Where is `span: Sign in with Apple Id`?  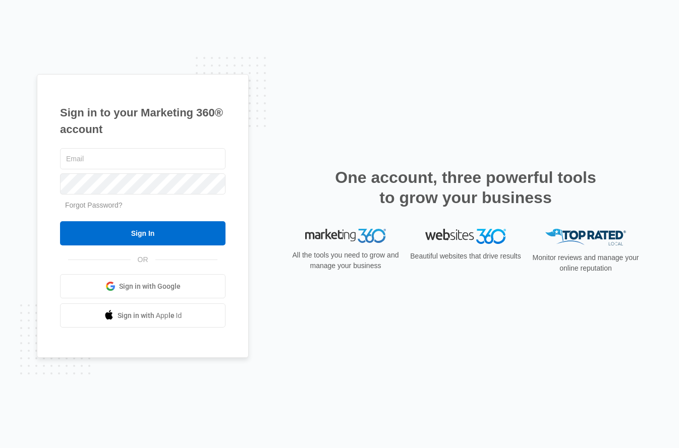 span: Sign in with Apple Id is located at coordinates (150, 316).